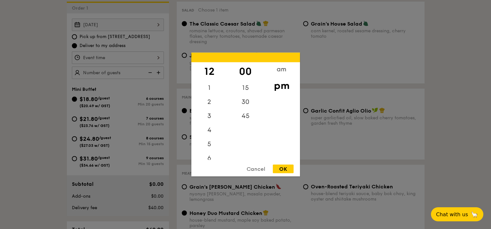 This screenshot has width=491, height=229. Describe the element at coordinates (245, 88) in the screenshot. I see `div: 15` at that location.